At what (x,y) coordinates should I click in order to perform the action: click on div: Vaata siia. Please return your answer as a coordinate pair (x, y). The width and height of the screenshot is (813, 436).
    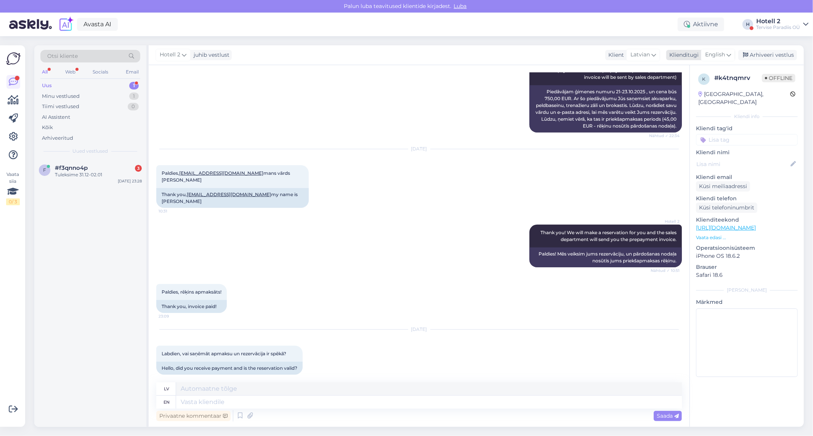
    Looking at the image, I should click on (13, 188).